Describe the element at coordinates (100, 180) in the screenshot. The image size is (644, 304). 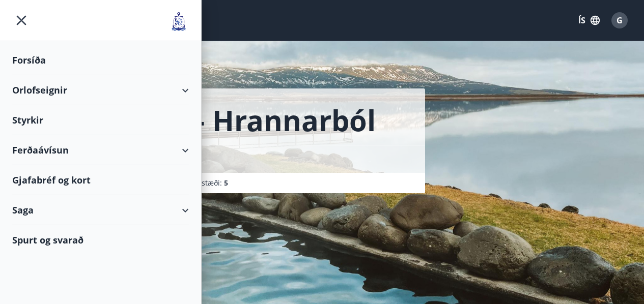
I see `div: Gjafabréf og kort` at that location.